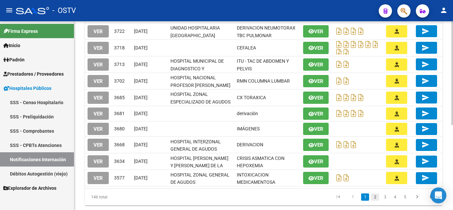  I want to click on span: 3702, so click(119, 81).